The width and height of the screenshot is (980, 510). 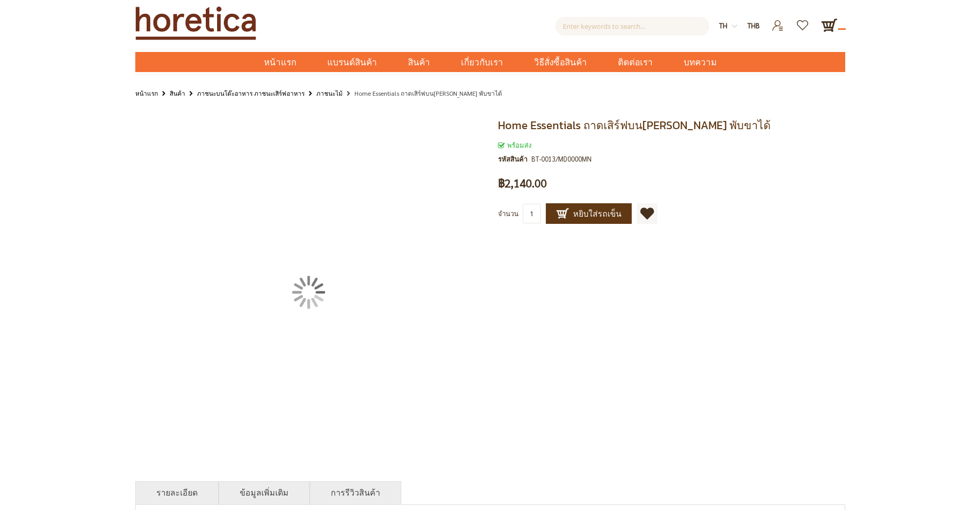 What do you see at coordinates (560, 62) in the screenshot?
I see `a: วิธีสั่งซื้อสินค้า` at bounding box center [560, 62].